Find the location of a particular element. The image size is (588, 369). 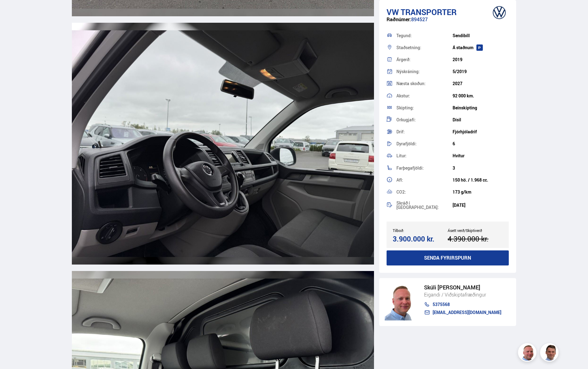

div: Ásett verð/Skiptiverð is located at coordinates (475, 231).